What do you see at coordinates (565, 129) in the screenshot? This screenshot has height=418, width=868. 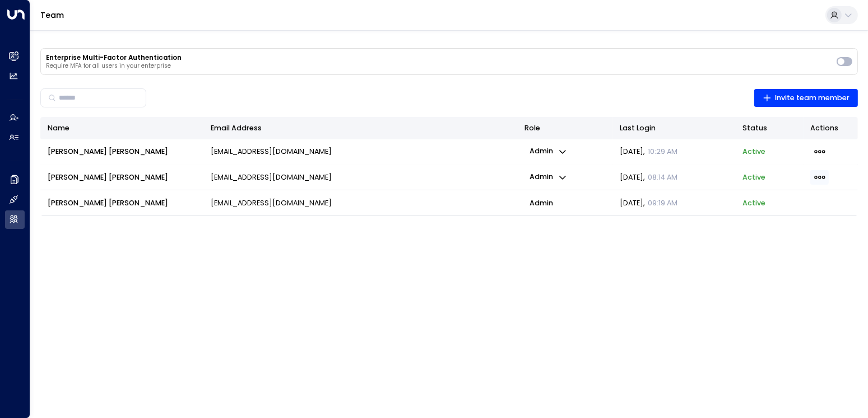 I see `div: Role` at bounding box center [565, 129].